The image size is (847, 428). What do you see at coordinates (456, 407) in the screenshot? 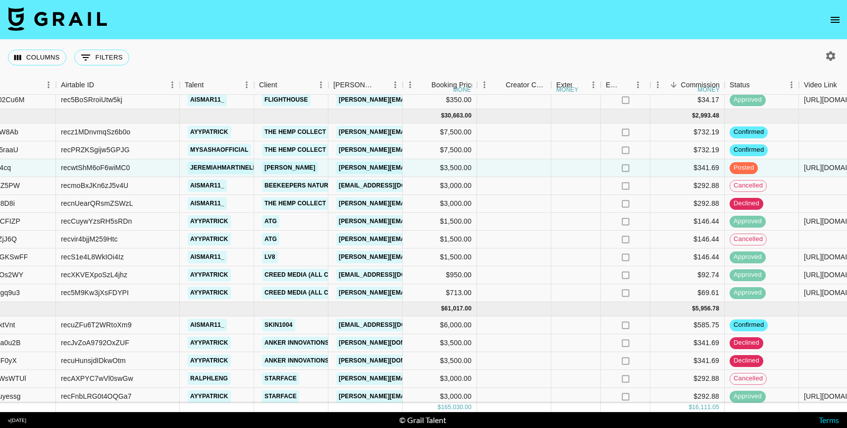
I see `div: 165,030.00` at bounding box center [456, 407].